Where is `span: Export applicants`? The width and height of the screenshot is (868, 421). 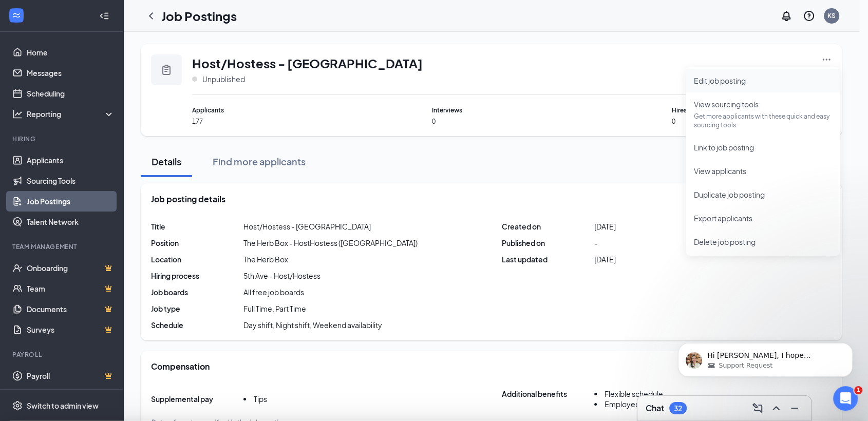 span: Export applicants is located at coordinates (723, 218).